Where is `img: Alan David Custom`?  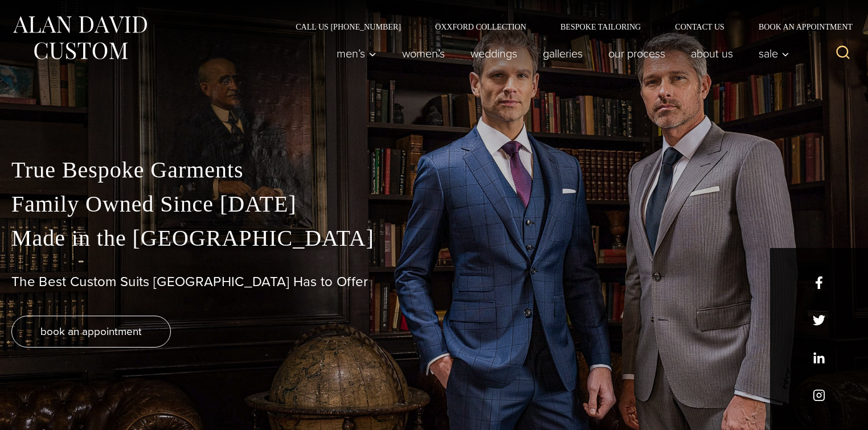 img: Alan David Custom is located at coordinates (80, 38).